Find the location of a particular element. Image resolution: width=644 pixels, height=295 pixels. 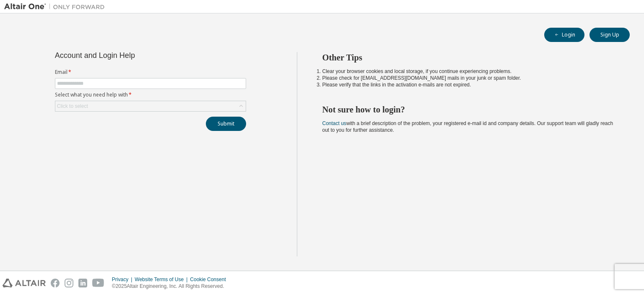

p: © 2025 Altair Engineering, Inc. All Rights Reserved. is located at coordinates (172, 286).